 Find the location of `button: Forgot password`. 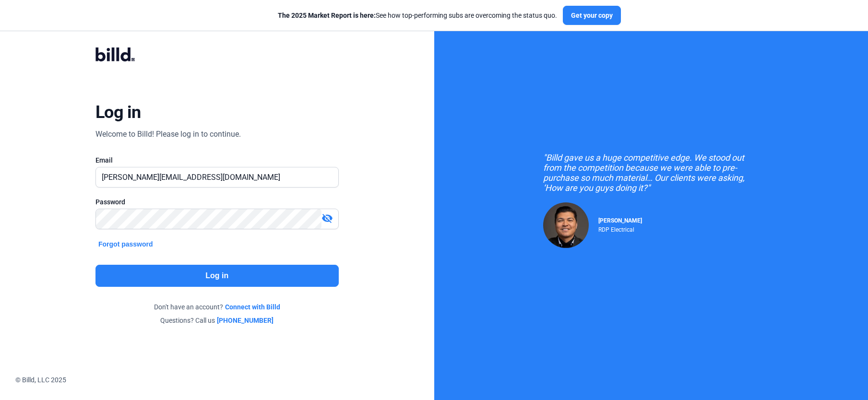

button: Forgot password is located at coordinates (125, 244).